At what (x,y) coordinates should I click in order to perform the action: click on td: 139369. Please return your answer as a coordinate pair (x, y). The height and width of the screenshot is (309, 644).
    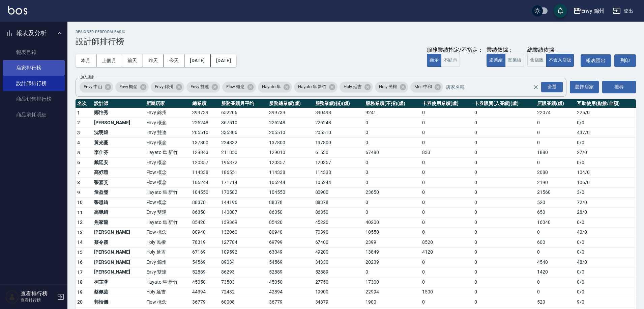
    Looking at the image, I should click on (244, 223).